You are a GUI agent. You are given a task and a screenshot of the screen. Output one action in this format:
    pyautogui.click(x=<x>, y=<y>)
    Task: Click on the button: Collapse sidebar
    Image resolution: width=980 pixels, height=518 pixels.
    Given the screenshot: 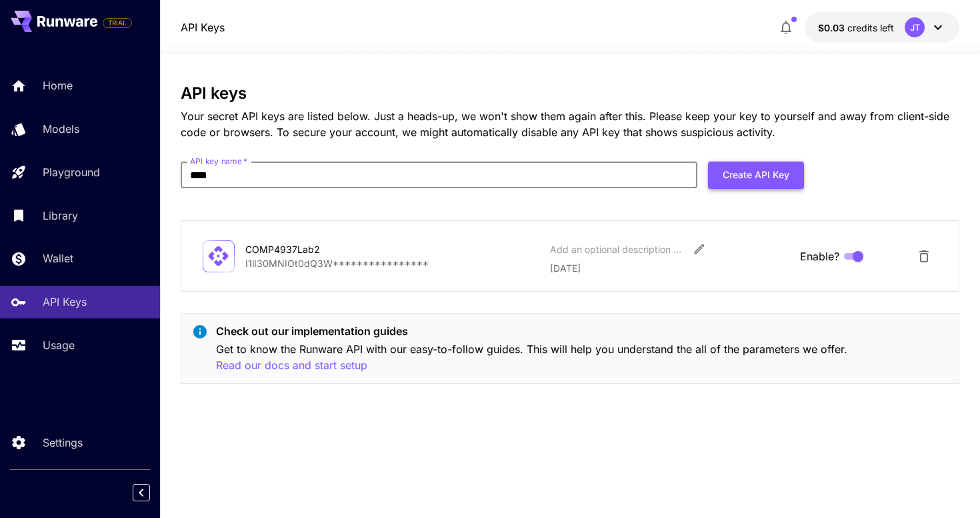 What is the action you would take?
    pyautogui.click(x=142, y=492)
    